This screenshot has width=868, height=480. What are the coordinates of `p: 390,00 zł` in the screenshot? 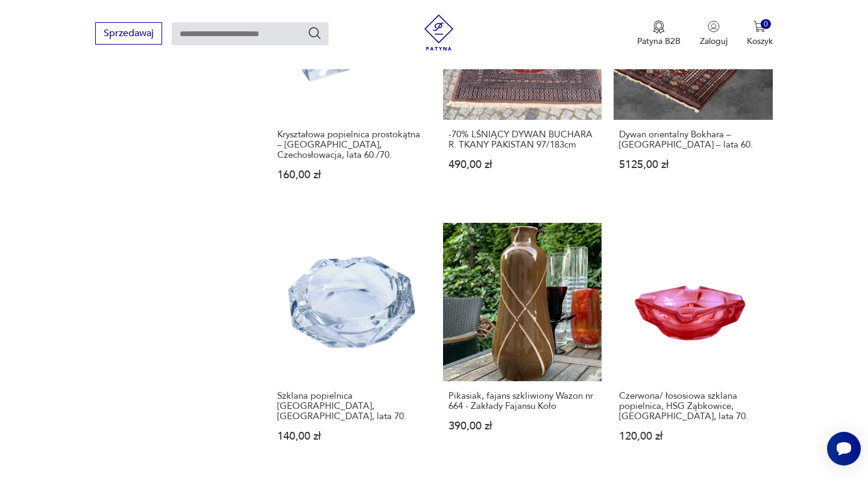 It's located at (522, 426).